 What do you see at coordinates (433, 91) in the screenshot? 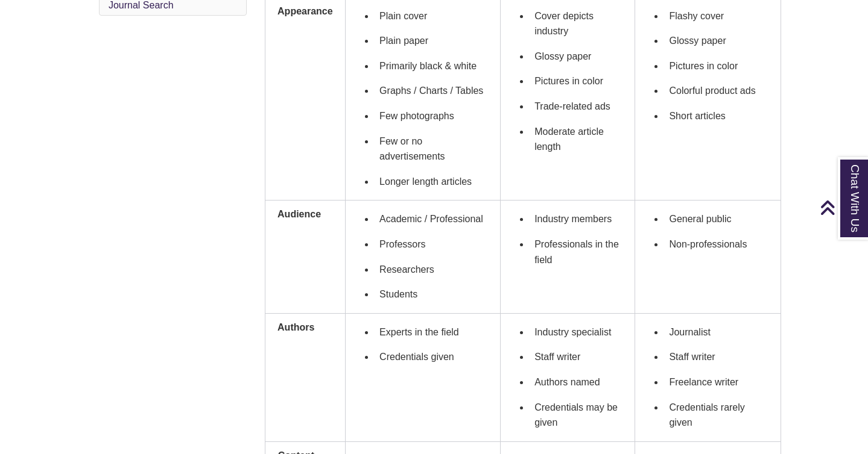
I see `li: Graphs / Charts / Tables` at bounding box center [433, 91].